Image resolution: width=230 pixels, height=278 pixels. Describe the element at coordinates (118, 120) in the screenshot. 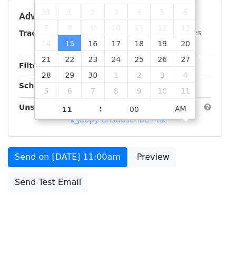

I see `a: Copy unsubscribe link` at that location.